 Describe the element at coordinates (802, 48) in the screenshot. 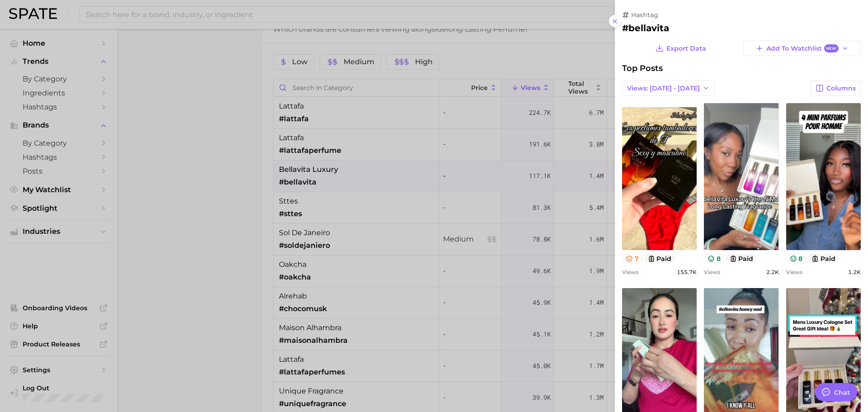

I see `button: Add to WatchlistNew` at that location.